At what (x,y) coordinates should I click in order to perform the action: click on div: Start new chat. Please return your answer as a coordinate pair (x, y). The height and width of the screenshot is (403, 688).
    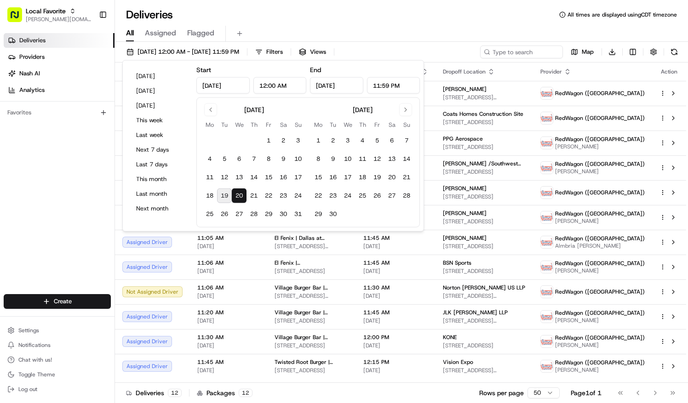
    Looking at the image, I should click on (91, 92).